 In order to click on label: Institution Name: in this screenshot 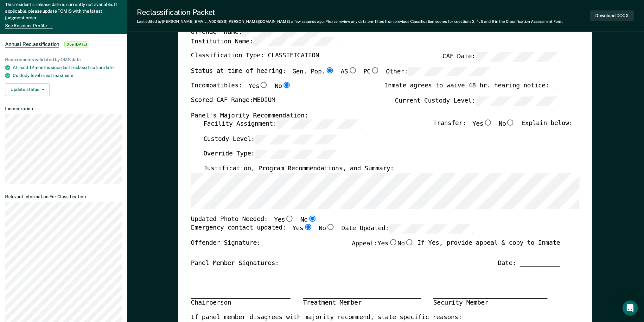, I will do `click(265, 42)`.